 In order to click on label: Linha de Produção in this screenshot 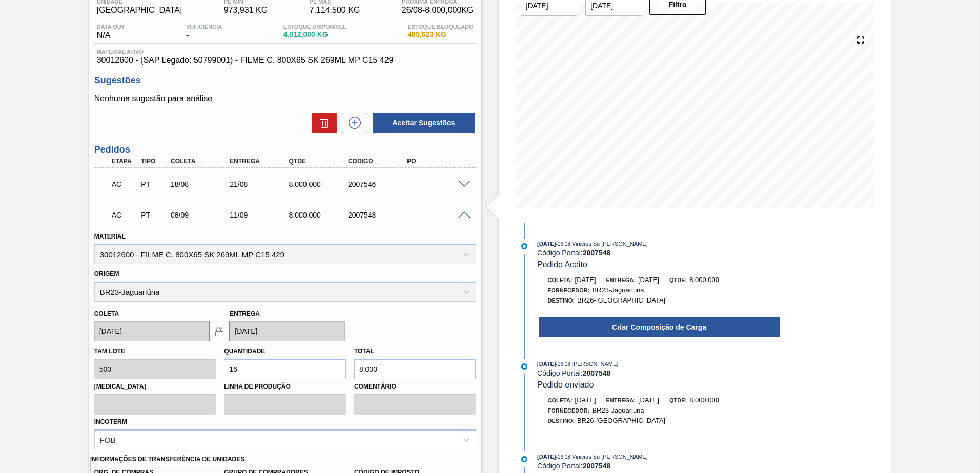, I will do `click(285, 386)`.